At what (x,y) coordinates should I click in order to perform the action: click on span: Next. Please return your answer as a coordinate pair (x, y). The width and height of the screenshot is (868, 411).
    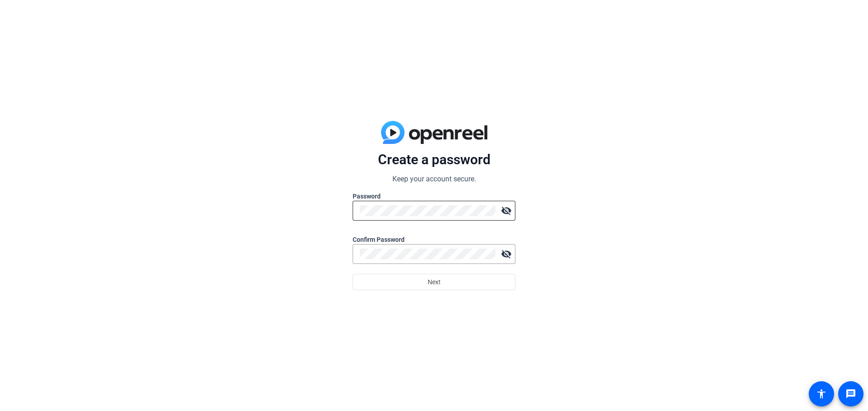
    Looking at the image, I should click on (434, 282).